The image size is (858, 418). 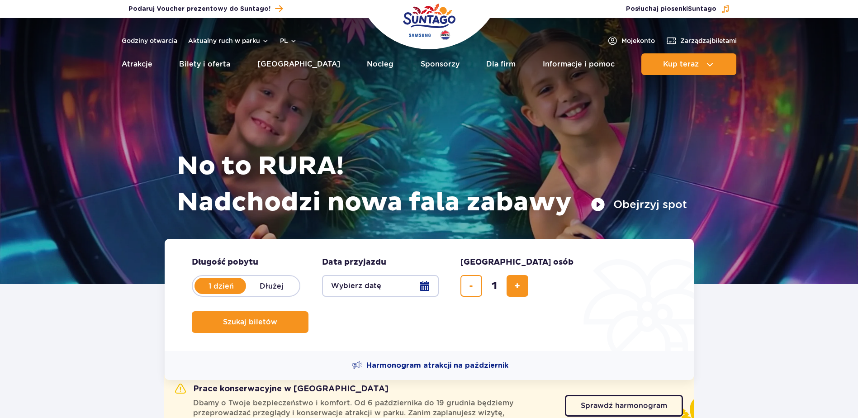 I want to click on span: Moje konto, so click(x=638, y=41).